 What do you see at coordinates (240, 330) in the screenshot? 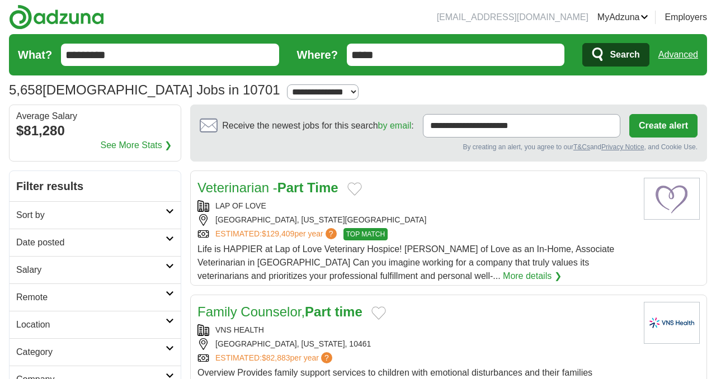
I see `a: VNS HEALTH` at bounding box center [240, 330].